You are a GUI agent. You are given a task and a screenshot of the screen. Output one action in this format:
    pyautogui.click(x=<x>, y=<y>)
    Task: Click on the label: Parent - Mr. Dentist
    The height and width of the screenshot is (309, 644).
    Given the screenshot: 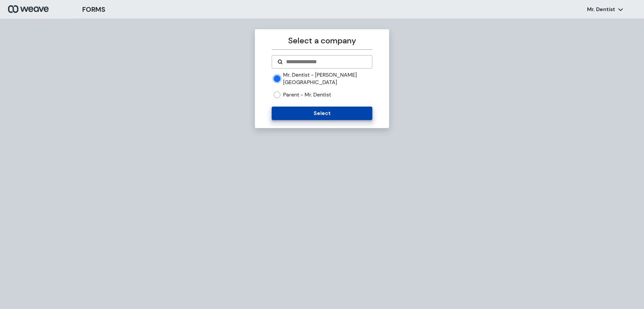 What is the action you would take?
    pyautogui.click(x=307, y=95)
    